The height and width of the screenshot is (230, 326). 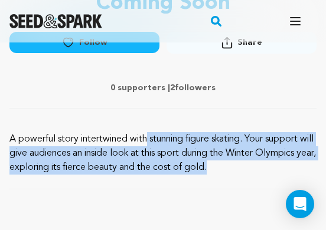 I want to click on button: Follow, so click(x=84, y=43).